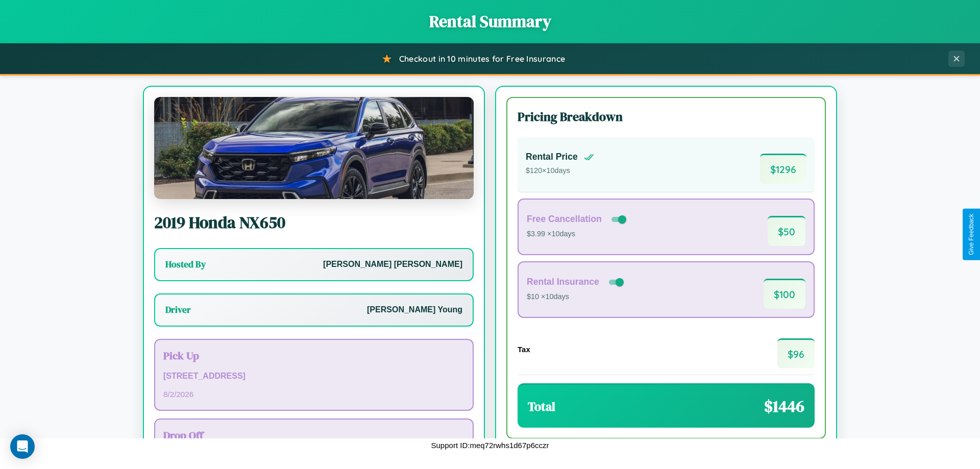  Describe the element at coordinates (178, 310) in the screenshot. I see `h3: Driver` at that location.